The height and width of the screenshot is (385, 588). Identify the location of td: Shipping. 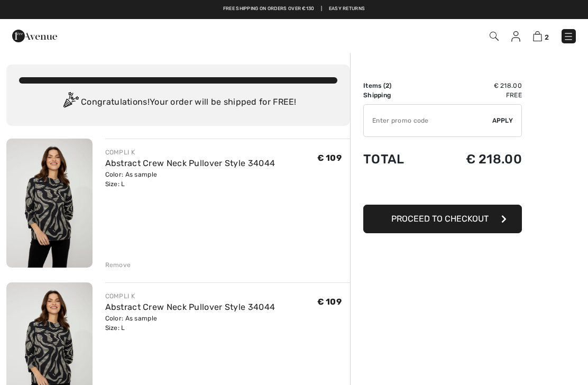
(396, 95).